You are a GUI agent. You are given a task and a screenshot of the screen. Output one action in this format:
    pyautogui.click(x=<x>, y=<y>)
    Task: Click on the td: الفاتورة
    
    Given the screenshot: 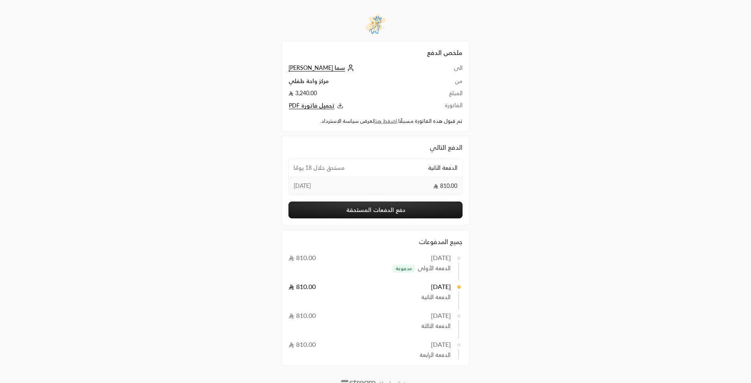 What is the action you would take?
    pyautogui.click(x=444, y=105)
    